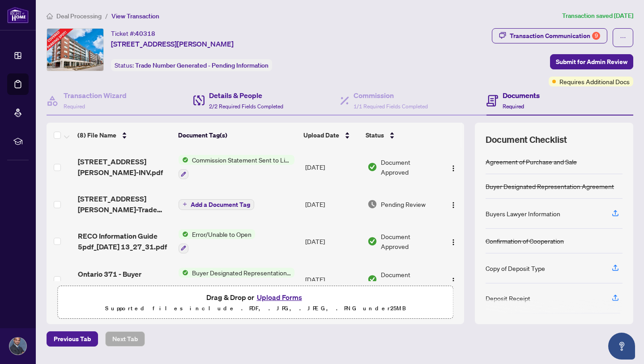  Describe the element at coordinates (72, 340) in the screenshot. I see `button: Previous Tab` at that location.